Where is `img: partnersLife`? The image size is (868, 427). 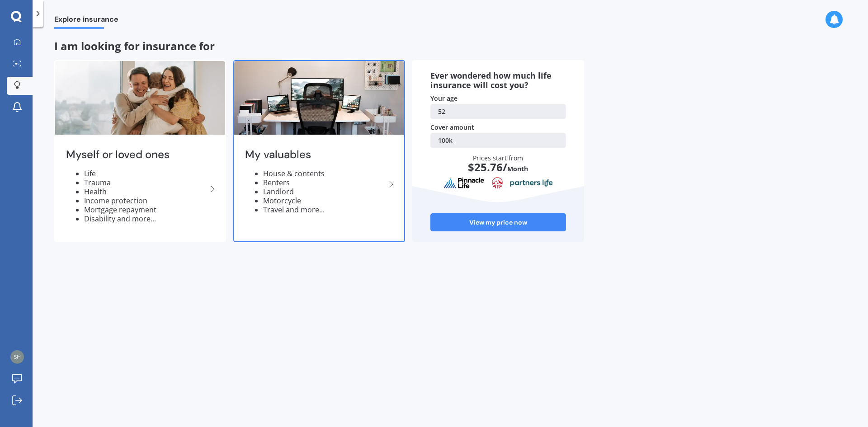 img: partnersLife is located at coordinates (531, 183).